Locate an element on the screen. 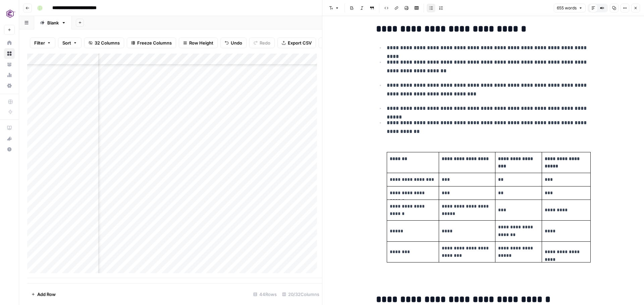  button: Workspace: Commvault is located at coordinates (9, 14).